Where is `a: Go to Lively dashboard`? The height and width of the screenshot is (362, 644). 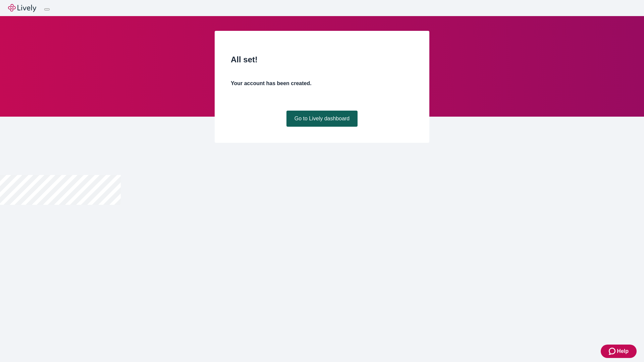 a: Go to Lively dashboard is located at coordinates (322, 119).